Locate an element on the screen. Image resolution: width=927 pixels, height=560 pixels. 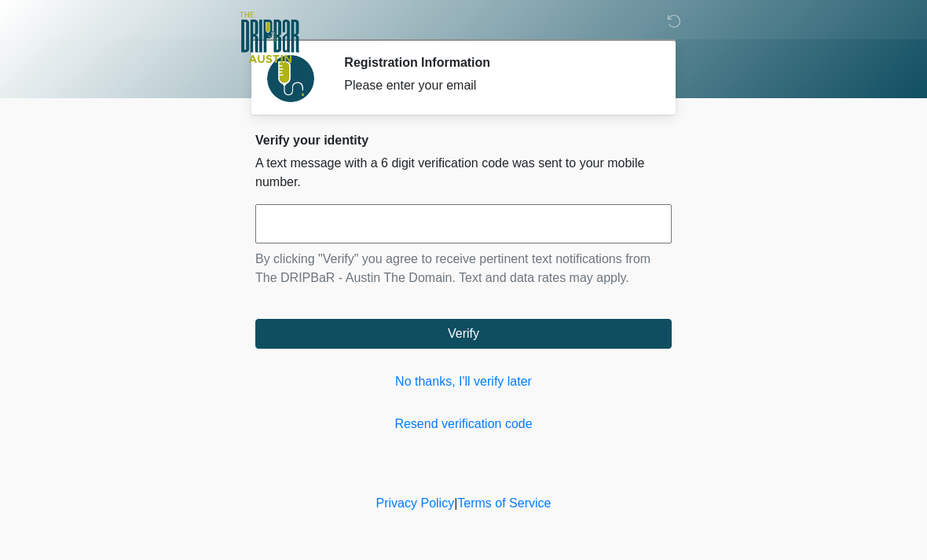
a: No thanks, I'll verify later is located at coordinates (464, 382).